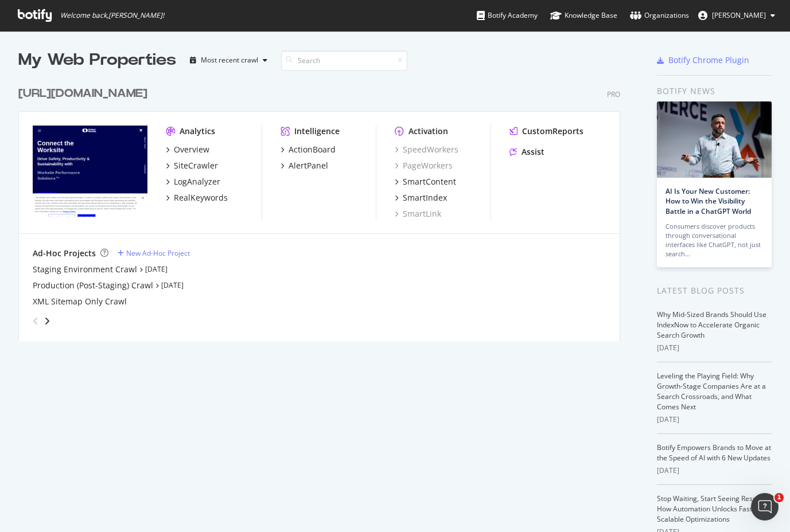 This screenshot has height=532, width=790. I want to click on div: Pro, so click(613, 94).